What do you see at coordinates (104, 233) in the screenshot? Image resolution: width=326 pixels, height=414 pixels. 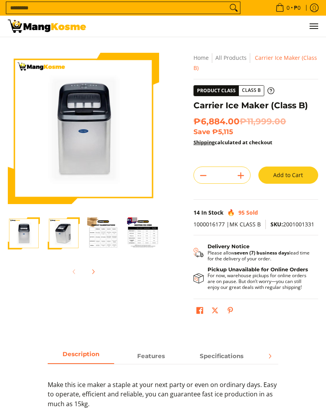 I see `img: Carrier Ice Maker (Class B)-3` at bounding box center [104, 233].